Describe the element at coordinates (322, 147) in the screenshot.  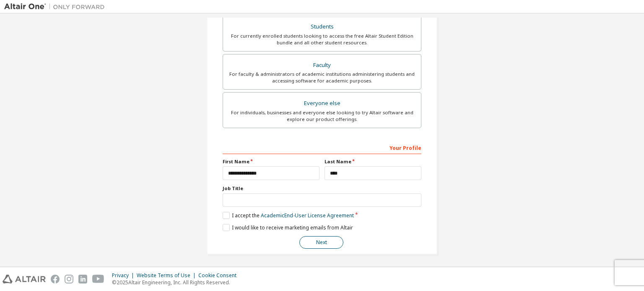
I see `div: Your Profile` at that location.